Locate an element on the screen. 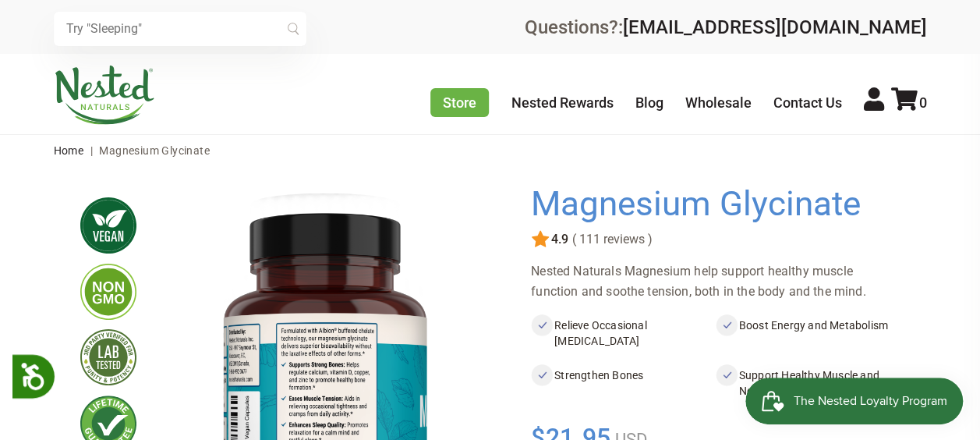 The width and height of the screenshot is (980, 440). a: Wholesale is located at coordinates (718, 103).